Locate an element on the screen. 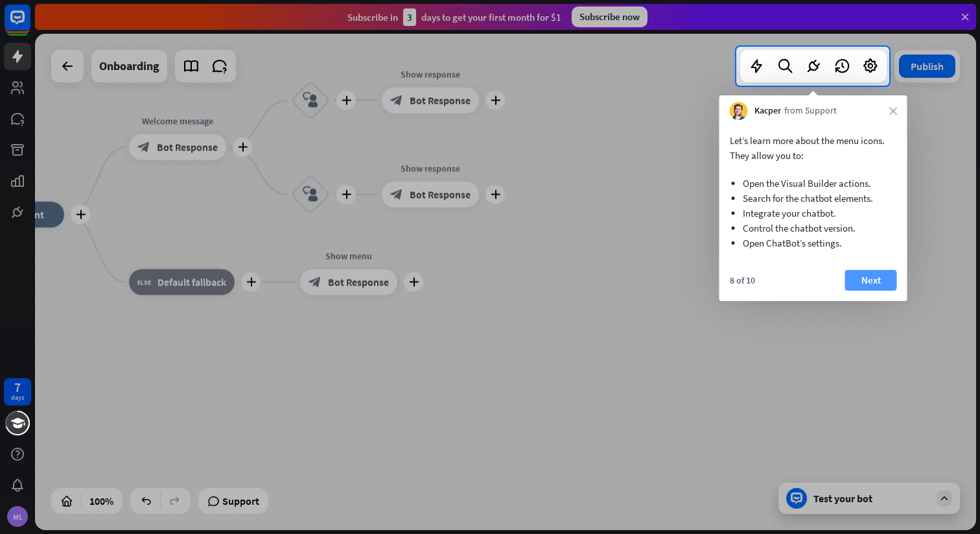  li: Integrate your chatbot. is located at coordinates (813, 213).